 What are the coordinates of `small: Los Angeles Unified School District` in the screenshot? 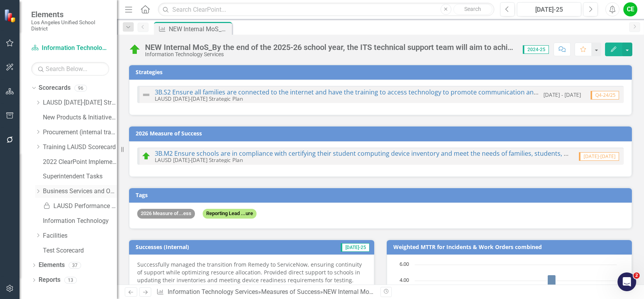 It's located at (70, 25).